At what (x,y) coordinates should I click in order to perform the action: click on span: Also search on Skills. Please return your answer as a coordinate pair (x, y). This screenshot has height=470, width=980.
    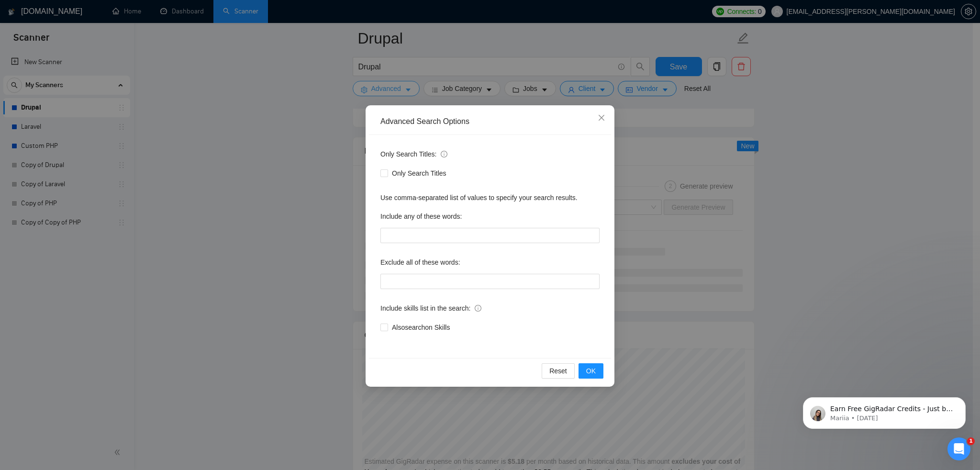
    Looking at the image, I should click on (420, 327).